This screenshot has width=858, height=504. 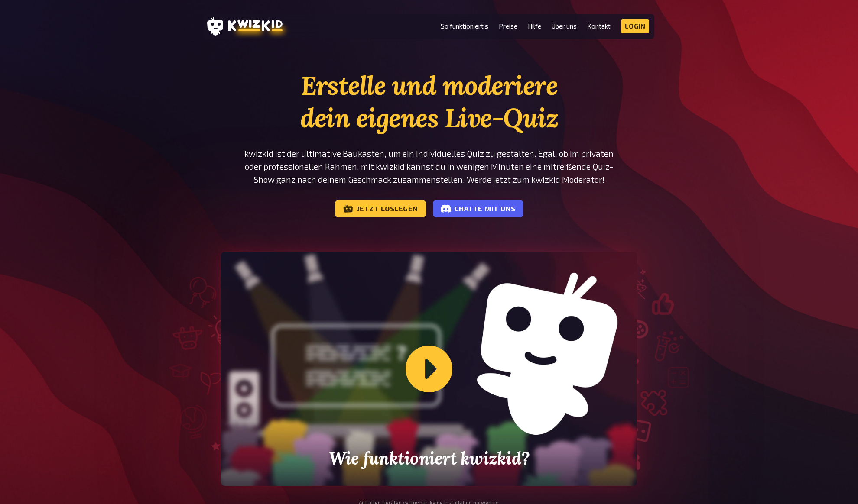 I want to click on h2: Wie funktioniert kwizkid?, so click(x=429, y=459).